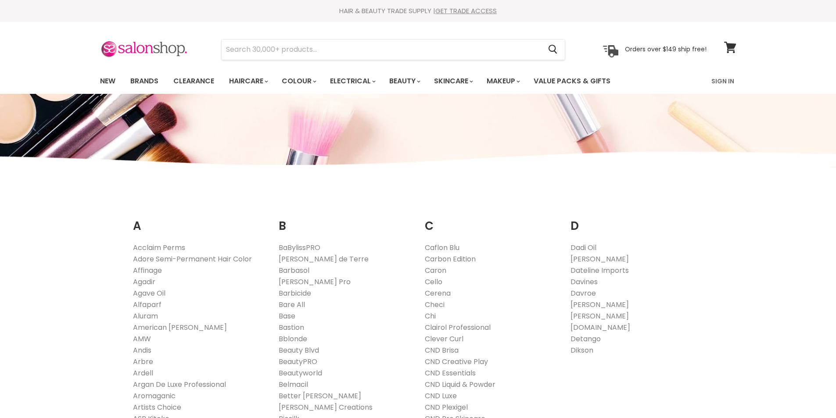  Describe the element at coordinates (292, 304) in the screenshot. I see `a: Bare All` at that location.